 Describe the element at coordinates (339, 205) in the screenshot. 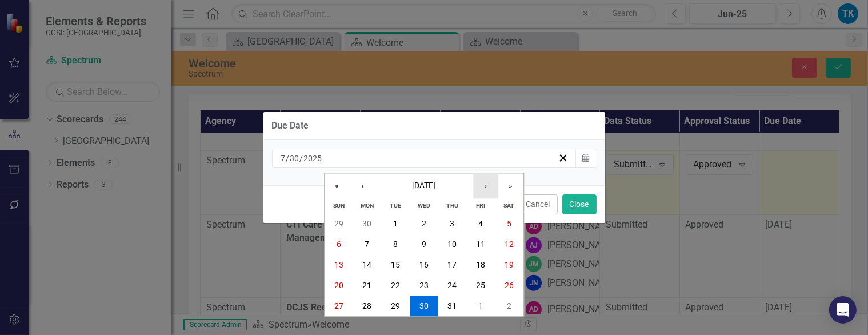

I see `abbr: Sunday` at that location.